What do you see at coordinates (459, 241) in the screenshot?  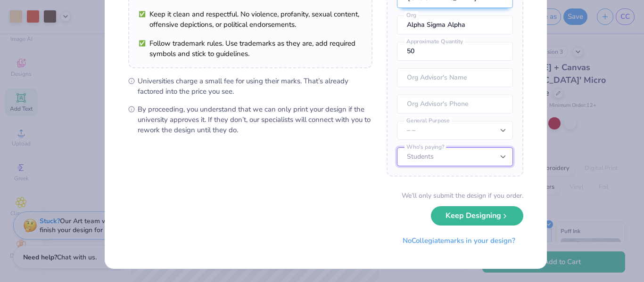 I see `button: NoCollegiatemarks in your design?` at bounding box center [459, 241].